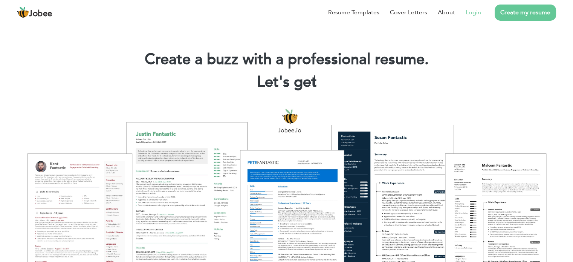  What do you see at coordinates (473, 12) in the screenshot?
I see `a: Login` at bounding box center [473, 12].